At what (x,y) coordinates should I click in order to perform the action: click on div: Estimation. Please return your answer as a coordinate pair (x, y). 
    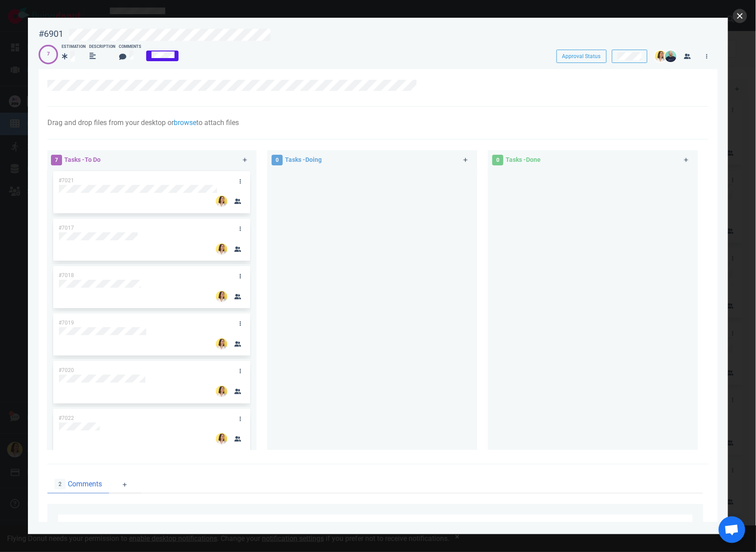
    Looking at the image, I should click on (74, 47).